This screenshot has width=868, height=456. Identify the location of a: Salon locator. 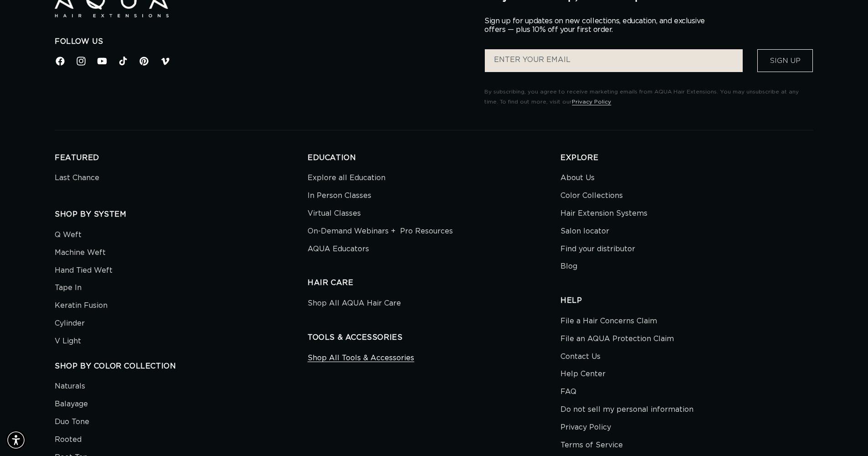
(584, 231).